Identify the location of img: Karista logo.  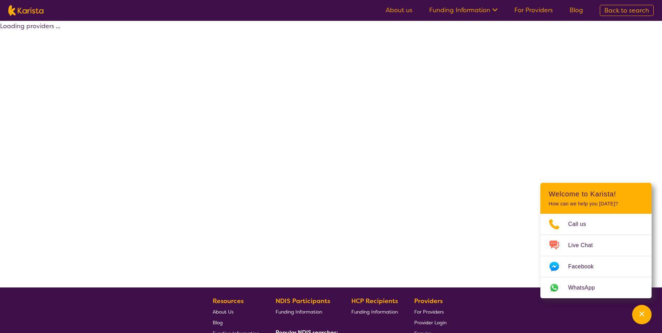
(26, 10).